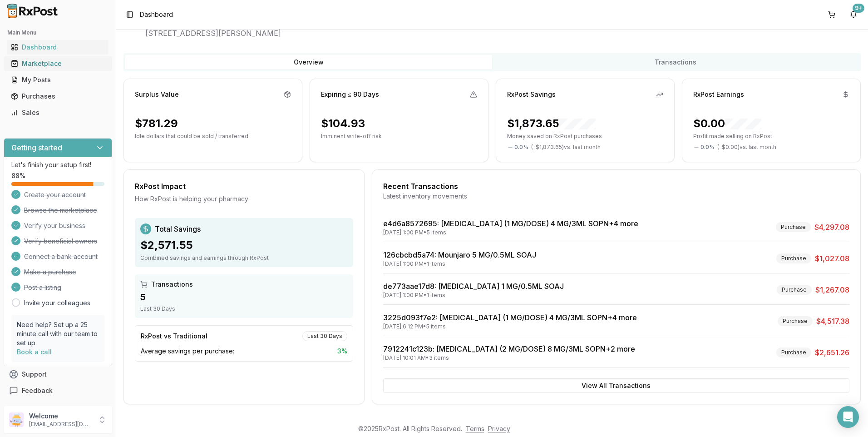 This screenshot has height=437, width=868. Describe the element at coordinates (244, 297) in the screenshot. I see `div: 5` at that location.